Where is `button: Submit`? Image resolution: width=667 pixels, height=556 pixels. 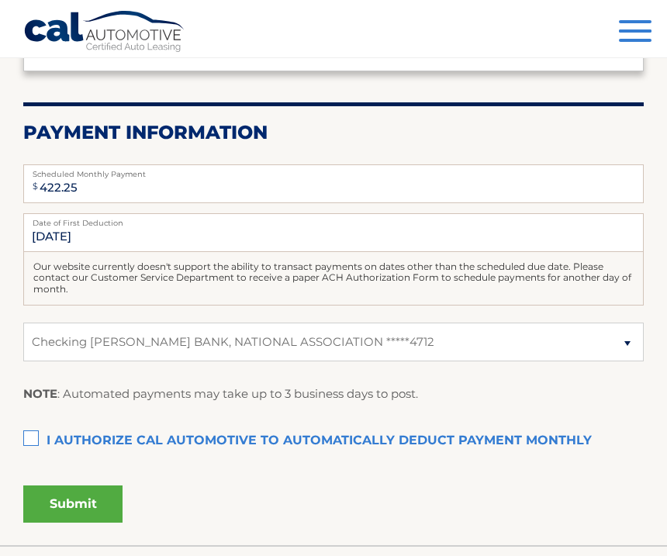
button: Submit is located at coordinates (73, 504).